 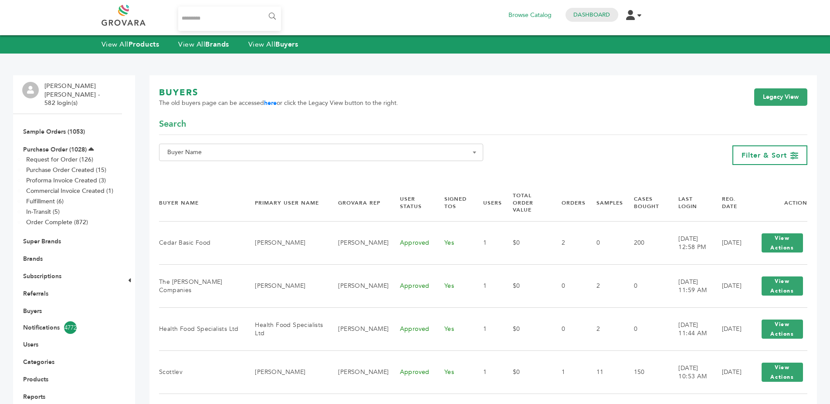 I want to click on a: Purchase Order (1028), so click(x=55, y=149).